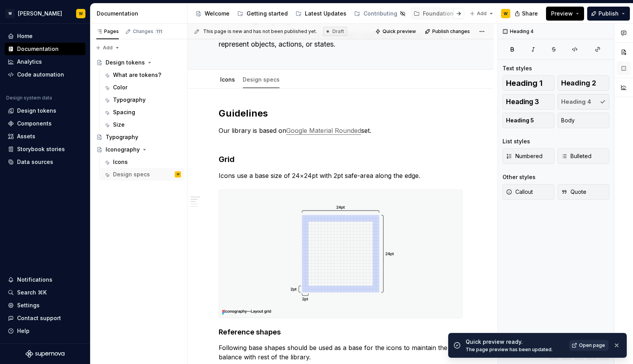  I want to click on a: Contributing, so click(380, 13).